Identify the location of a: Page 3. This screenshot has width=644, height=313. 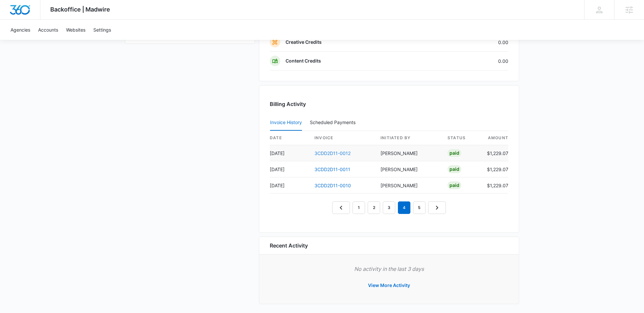
(389, 207).